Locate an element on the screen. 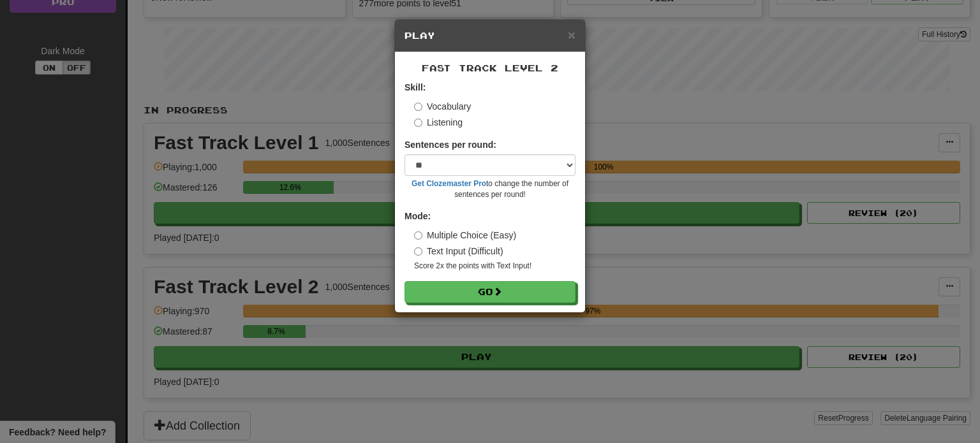 The width and height of the screenshot is (980, 443). input: Listening is located at coordinates (417, 122).